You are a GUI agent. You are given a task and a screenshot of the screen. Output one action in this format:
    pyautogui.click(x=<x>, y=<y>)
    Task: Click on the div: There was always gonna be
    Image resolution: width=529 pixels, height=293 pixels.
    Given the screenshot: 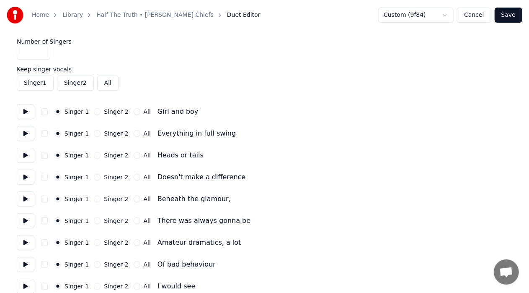 What is the action you would take?
    pyautogui.click(x=204, y=220)
    